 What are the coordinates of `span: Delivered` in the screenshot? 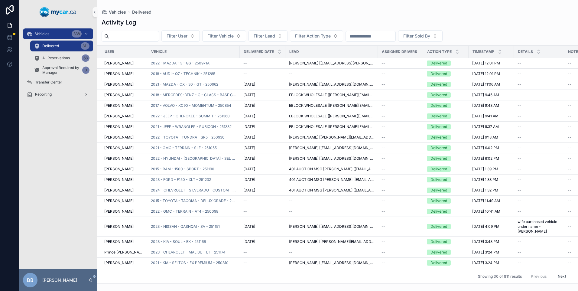 It's located at (142, 12).